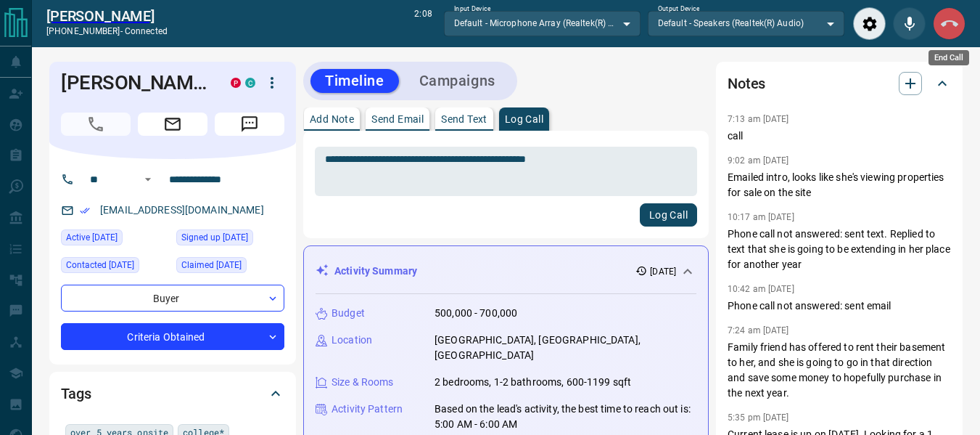  I want to click on div: Notes, so click(839, 83).